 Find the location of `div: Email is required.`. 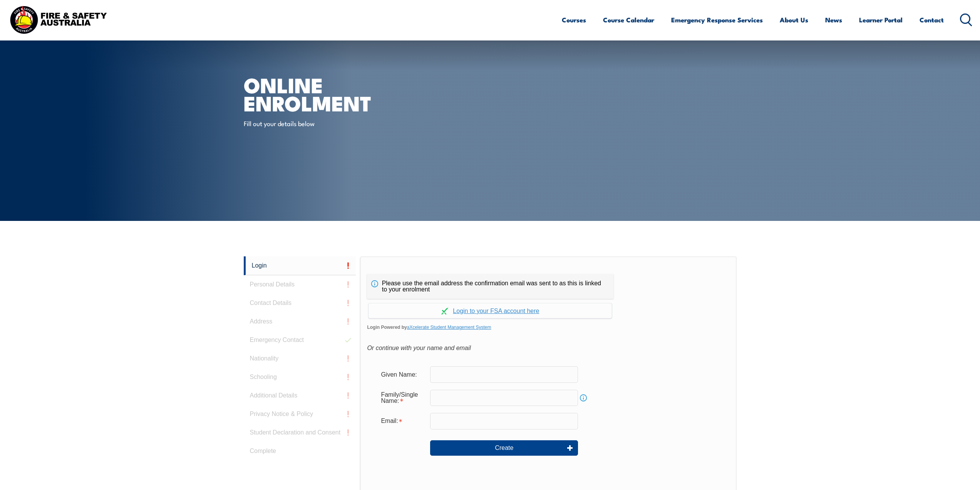

div: Email is required. is located at coordinates (403, 421).